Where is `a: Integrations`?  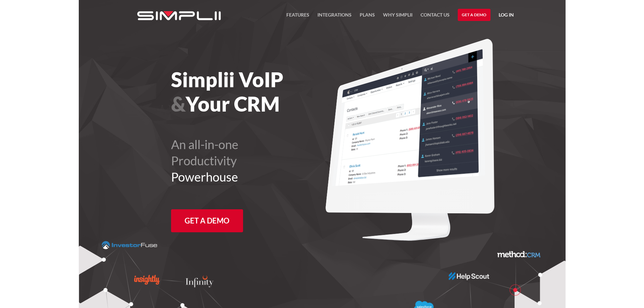
a: Integrations is located at coordinates (334, 17).